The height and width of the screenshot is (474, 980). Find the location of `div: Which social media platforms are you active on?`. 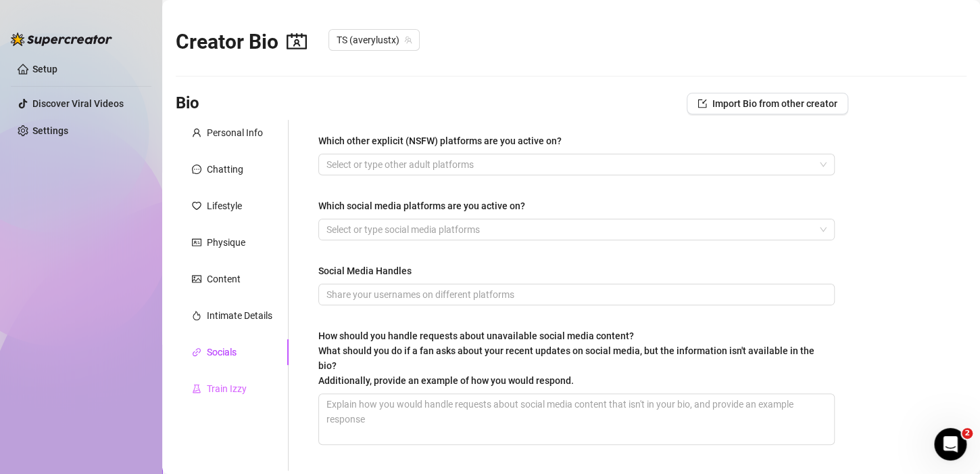

div: Which social media platforms are you active on? is located at coordinates (422, 205).